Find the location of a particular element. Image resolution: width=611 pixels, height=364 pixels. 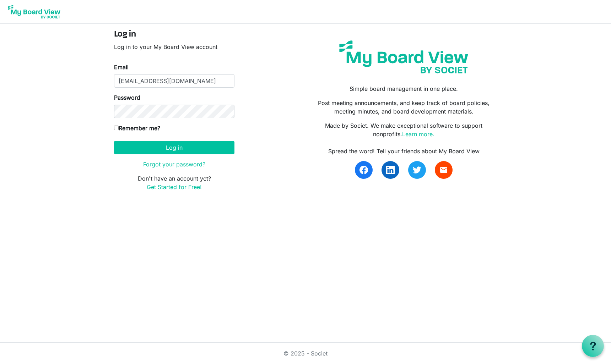

img: twitter.svg is located at coordinates (417, 170).